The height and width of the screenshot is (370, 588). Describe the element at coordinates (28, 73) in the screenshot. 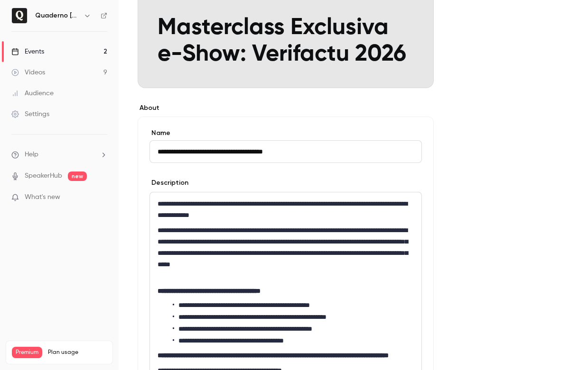

I see `div: Videos` at that location.